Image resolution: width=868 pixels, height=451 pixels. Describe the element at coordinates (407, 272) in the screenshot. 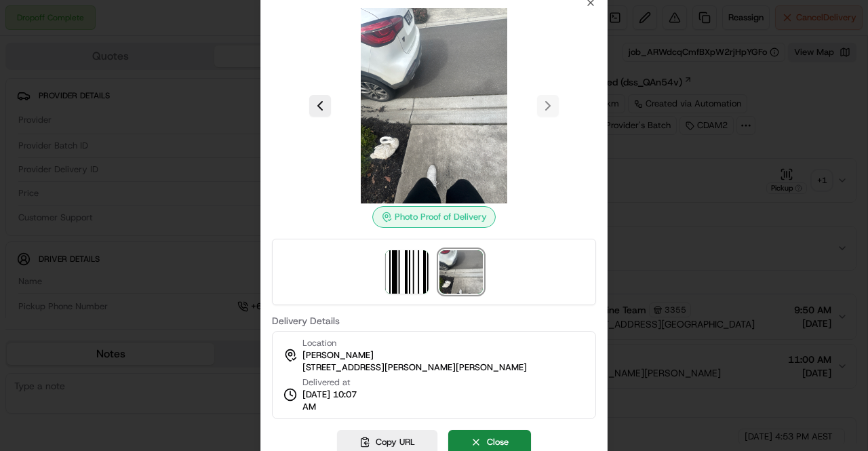

I see `img: barcode_scan_on_pickup image` at that location.